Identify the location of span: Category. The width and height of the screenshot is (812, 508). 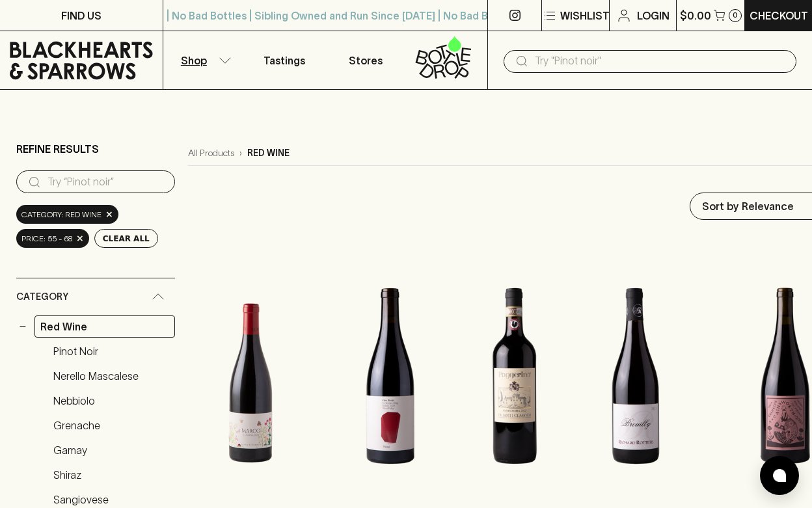
(42, 297).